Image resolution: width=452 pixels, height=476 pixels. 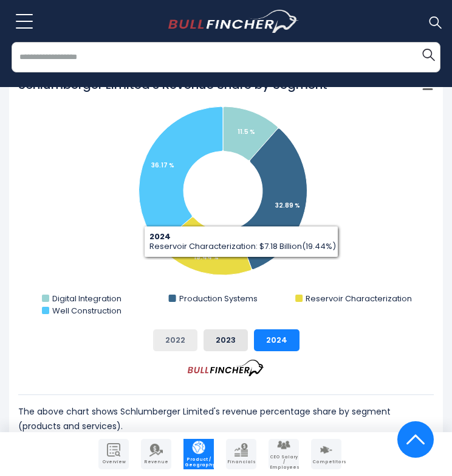 I want to click on tspan: 19.44 %, so click(x=206, y=256).